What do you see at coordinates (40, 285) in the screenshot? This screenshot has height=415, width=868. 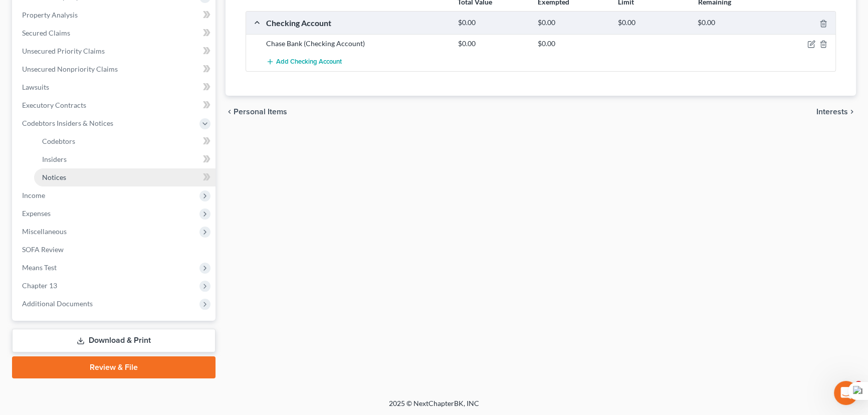 I see `span: Chapter 13` at bounding box center [40, 285].